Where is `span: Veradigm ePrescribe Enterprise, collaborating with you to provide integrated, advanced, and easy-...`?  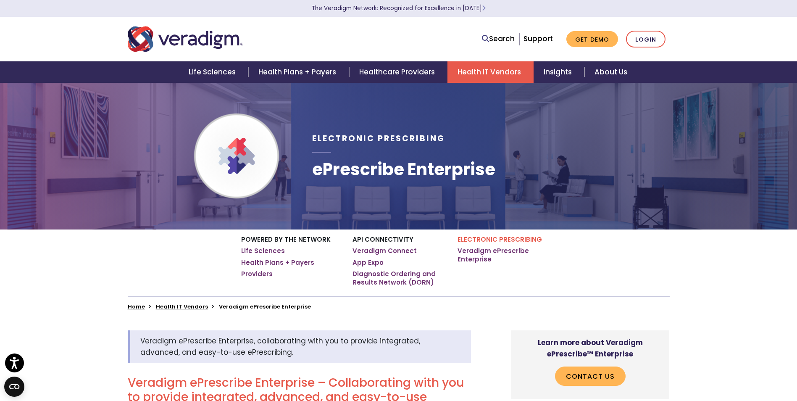
span: Veradigm ePrescribe Enterprise, collaborating with you to provide integrated, advanced, and easy-... is located at coordinates (280, 346).